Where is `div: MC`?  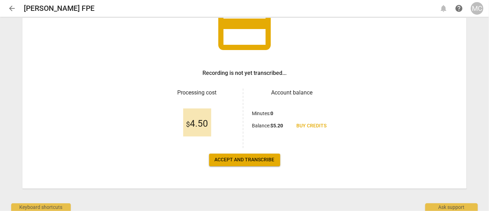 div: MC is located at coordinates (477, 8).